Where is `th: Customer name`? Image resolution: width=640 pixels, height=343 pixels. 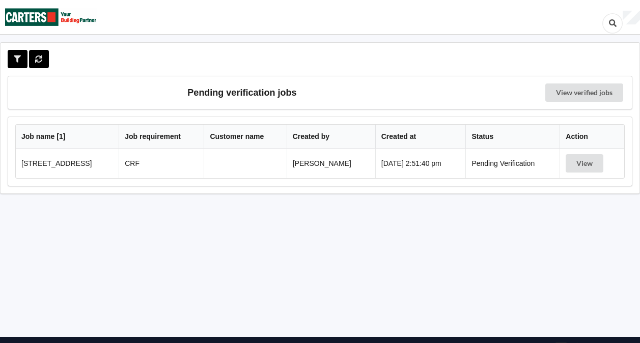 th: Customer name is located at coordinates (245, 136).